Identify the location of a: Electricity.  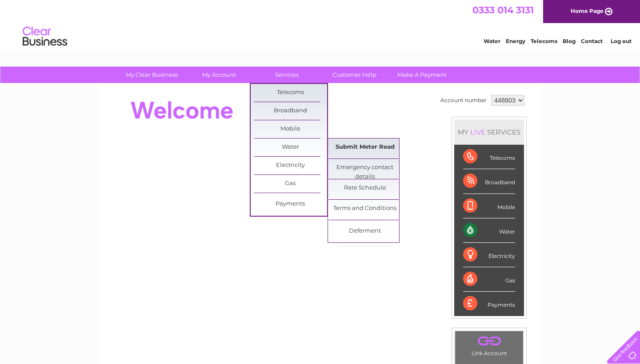
(290, 166).